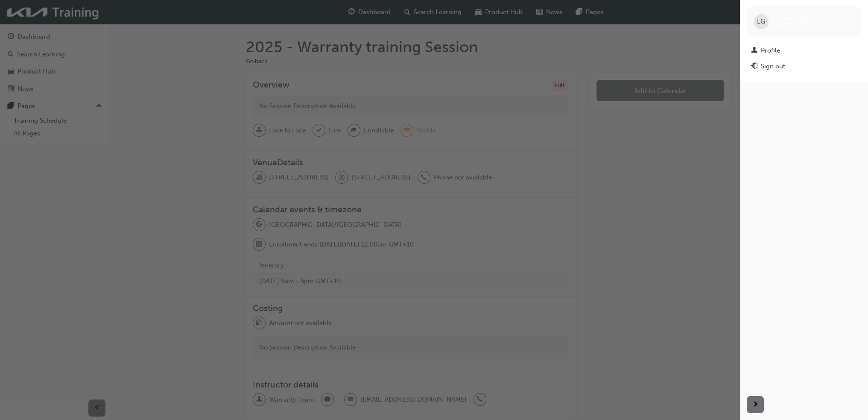  What do you see at coordinates (756, 404) in the screenshot?
I see `span: next-icon` at bounding box center [756, 404].